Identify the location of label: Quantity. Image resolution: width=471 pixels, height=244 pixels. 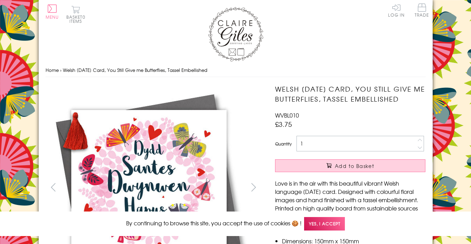
(283, 144).